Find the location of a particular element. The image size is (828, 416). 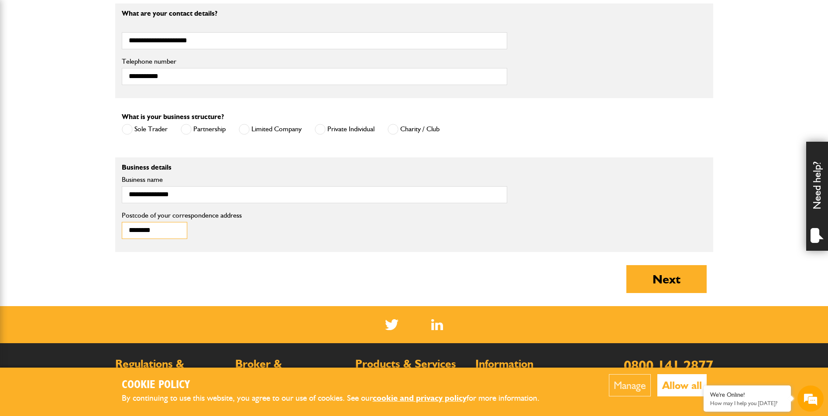

p: How may I help you today? is located at coordinates (747, 403).